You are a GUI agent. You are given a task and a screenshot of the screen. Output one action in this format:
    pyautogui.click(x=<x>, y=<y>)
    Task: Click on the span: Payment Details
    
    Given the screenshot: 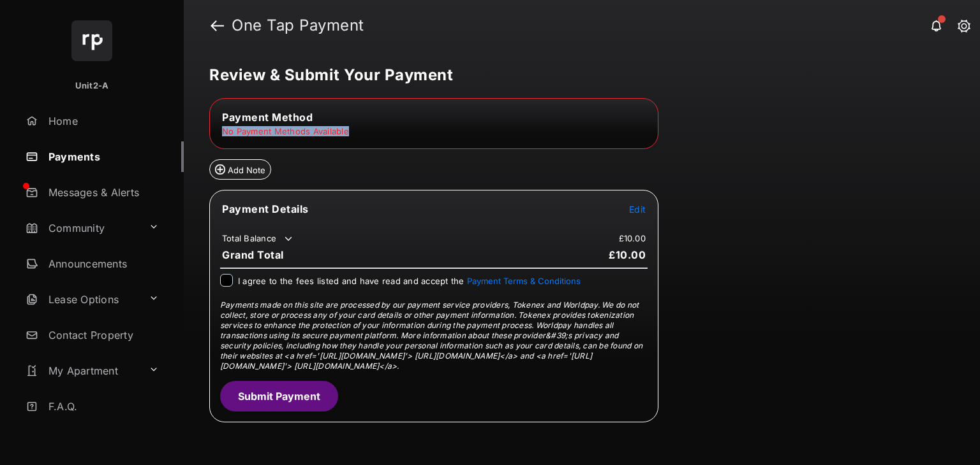 What is the action you would take?
    pyautogui.click(x=265, y=209)
    